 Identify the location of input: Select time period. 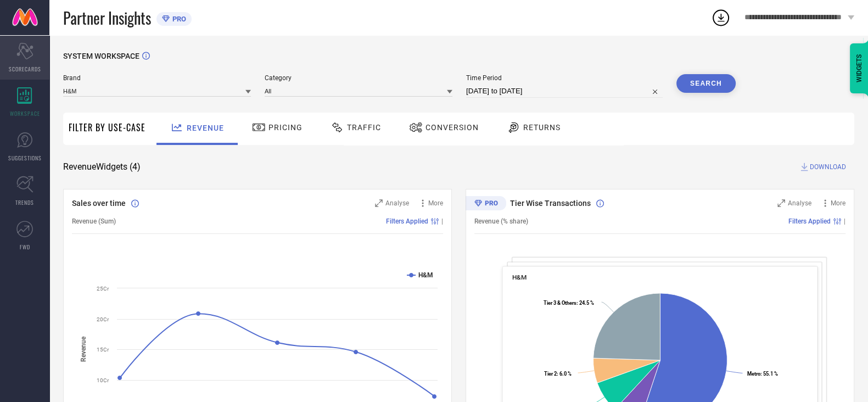
(565, 92).